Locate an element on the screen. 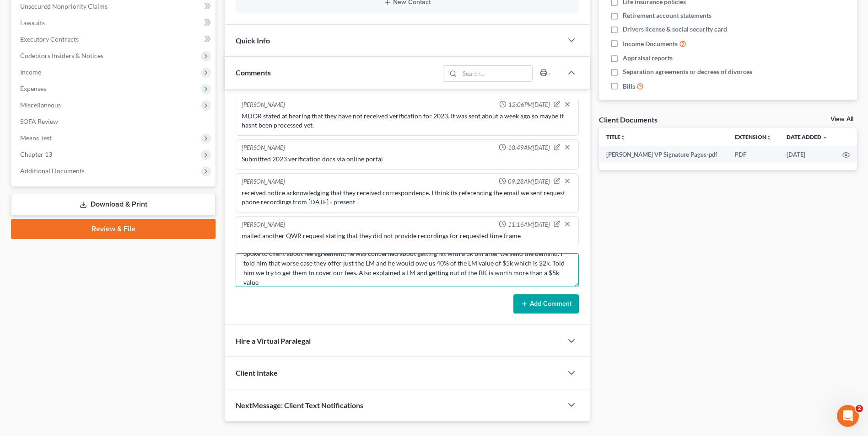 The image size is (868, 436). span: Codebtors Insiders & Notices is located at coordinates (61, 56).